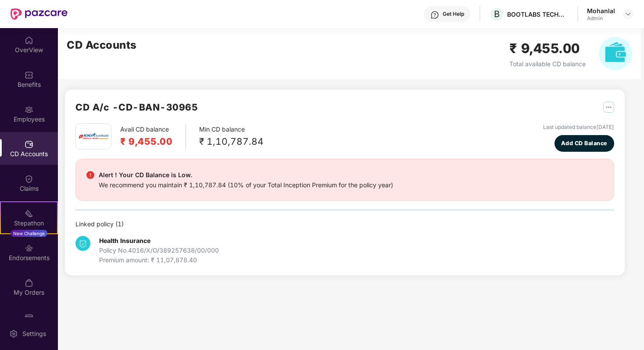 The image size is (644, 350). What do you see at coordinates (29, 41) in the screenshot?
I see `img: svg+xml;base64,PHN2ZyBpZD0iSG9tZSIgeG1sbnM9Imh0dHA6Ly93d3cudzMub3JnLzIwMDAvc3ZnIiB3aWR0aD0iMjAiIG...` at bounding box center [29, 41].